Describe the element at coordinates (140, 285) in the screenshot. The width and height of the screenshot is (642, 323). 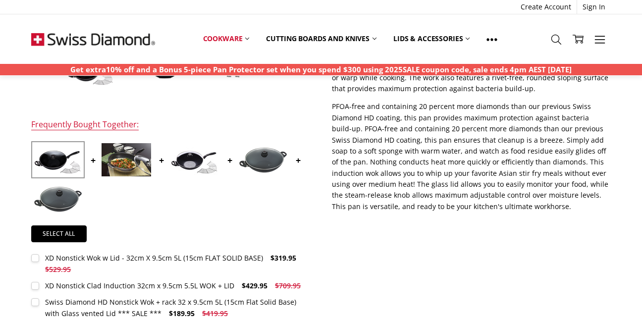
I see `div: XD Nonstick Clad Induction 32cm x 9.5cm 5.5L WOK + LID` at that location.